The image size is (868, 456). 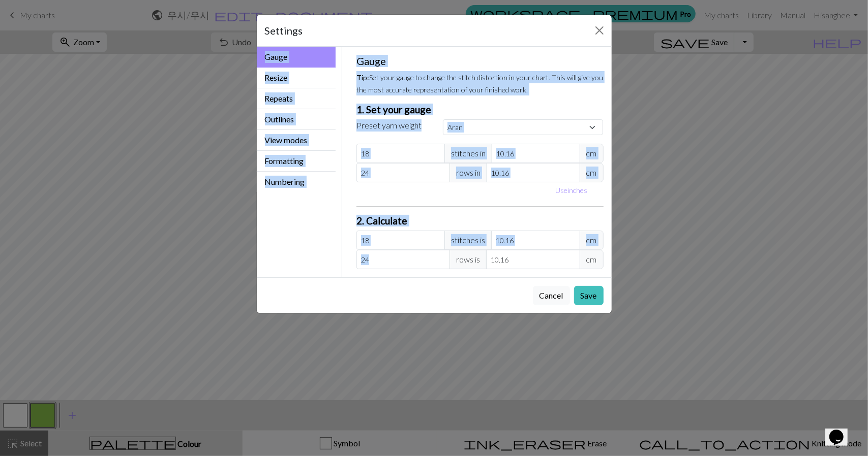 What do you see at coordinates (297, 120) in the screenshot?
I see `button: Outlines` at bounding box center [297, 120].